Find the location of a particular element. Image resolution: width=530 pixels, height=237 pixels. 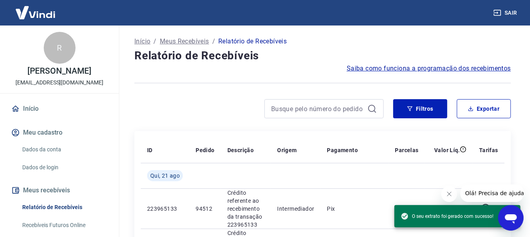

p: Parcelas is located at coordinates (407, 150).